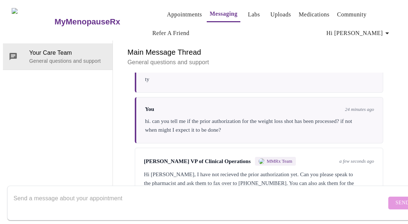 This screenshot has height=224, width=408. What do you see at coordinates (68, 53) in the screenshot?
I see `span: Your Care Team` at bounding box center [68, 53].